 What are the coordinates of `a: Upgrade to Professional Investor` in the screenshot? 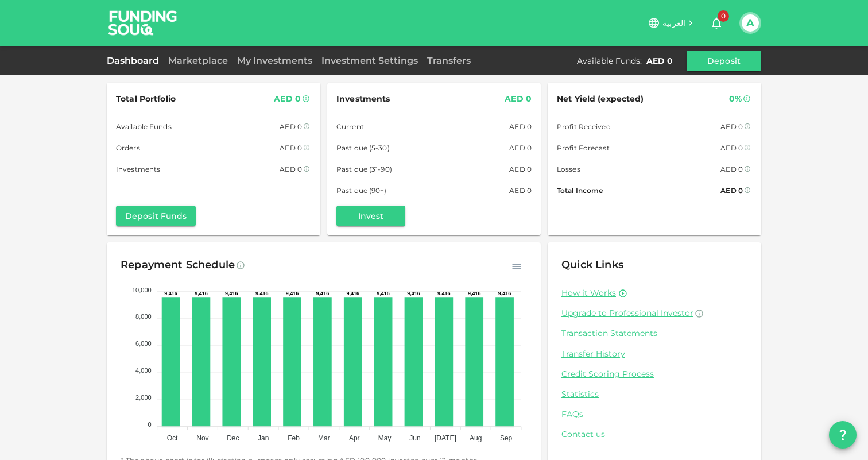 It's located at (654, 313).